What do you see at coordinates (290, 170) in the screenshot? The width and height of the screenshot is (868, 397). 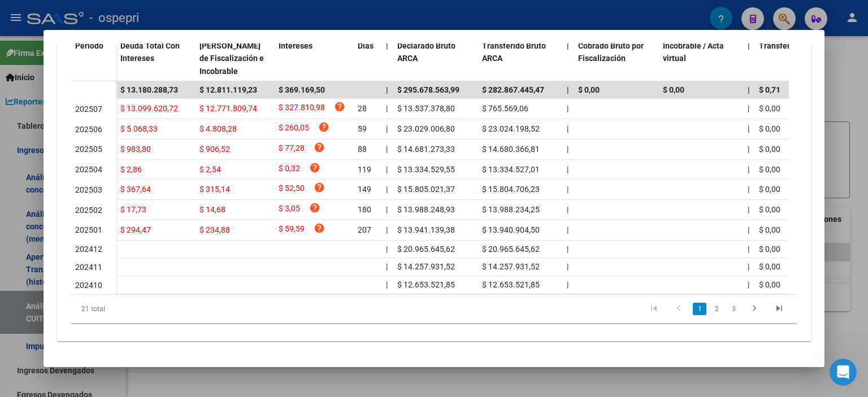 I see `span: $ 0,32` at bounding box center [290, 170].